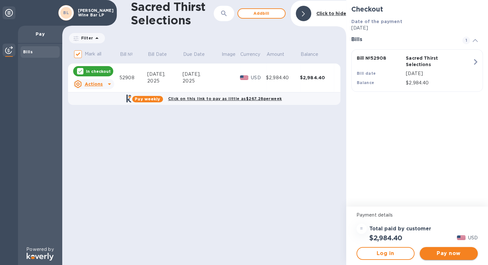  What do you see at coordinates (309, 54) in the screenshot?
I see `p: Balance` at bounding box center [309, 54].